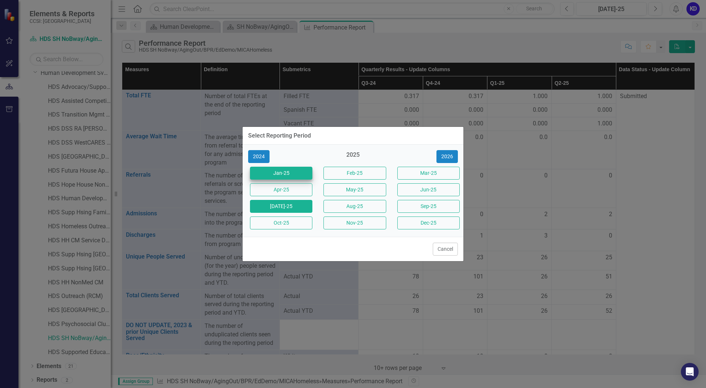  Describe the element at coordinates (281, 190) in the screenshot. I see `button: Apr-25` at that location.